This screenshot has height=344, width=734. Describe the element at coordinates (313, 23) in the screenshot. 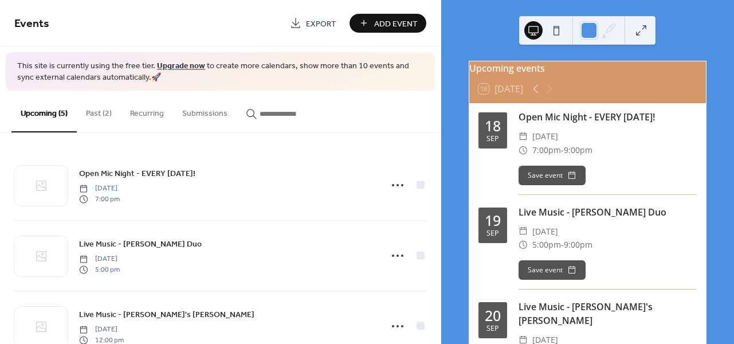

I see `a: Export` at that location.